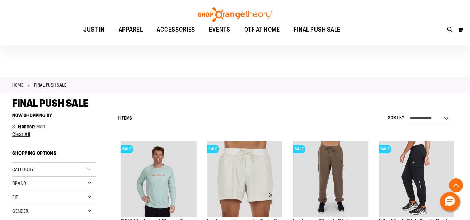  I want to click on a: Clear All, so click(54, 134).